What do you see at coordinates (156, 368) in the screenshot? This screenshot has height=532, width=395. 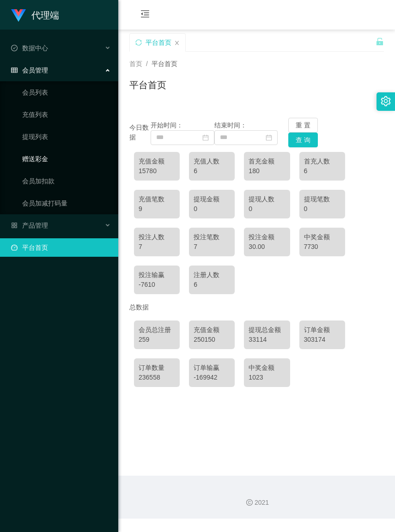 I see `div: 订单数量` at bounding box center [156, 368].